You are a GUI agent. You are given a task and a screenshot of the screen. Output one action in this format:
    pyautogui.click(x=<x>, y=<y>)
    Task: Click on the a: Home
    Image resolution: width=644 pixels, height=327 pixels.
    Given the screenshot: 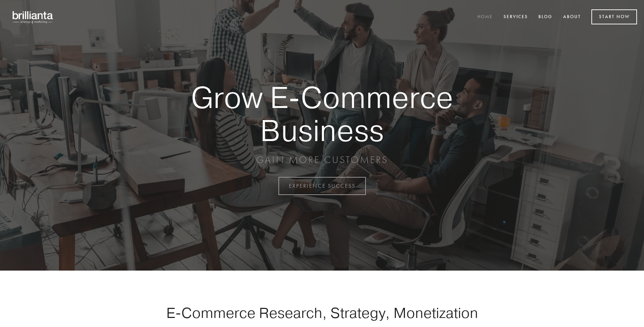 What is the action you would take?
    pyautogui.click(x=485, y=17)
    